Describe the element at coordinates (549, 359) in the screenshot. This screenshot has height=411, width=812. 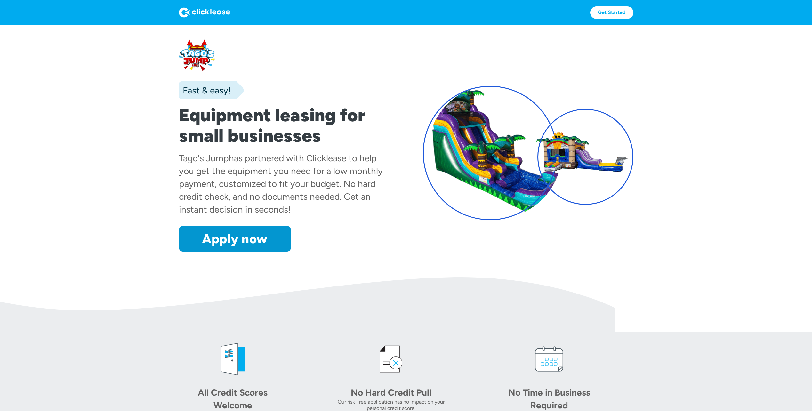
I see `img: calendar icon` at that location.